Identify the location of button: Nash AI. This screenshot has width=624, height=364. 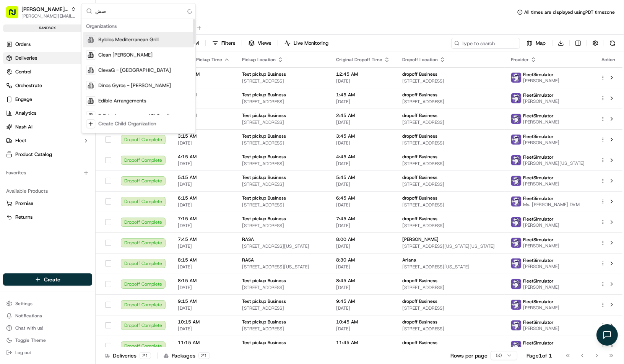
(47, 127).